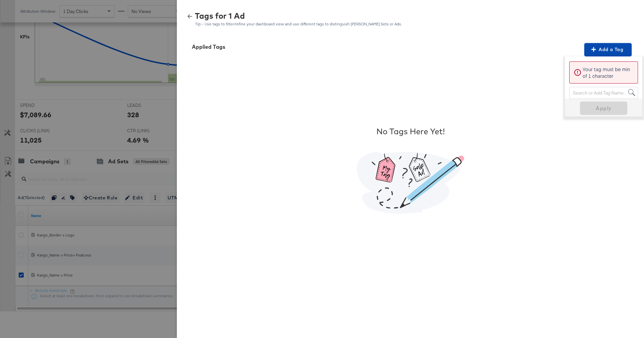 The height and width of the screenshot is (338, 644). Describe the element at coordinates (631, 11) in the screenshot. I see `button: Close` at that location.